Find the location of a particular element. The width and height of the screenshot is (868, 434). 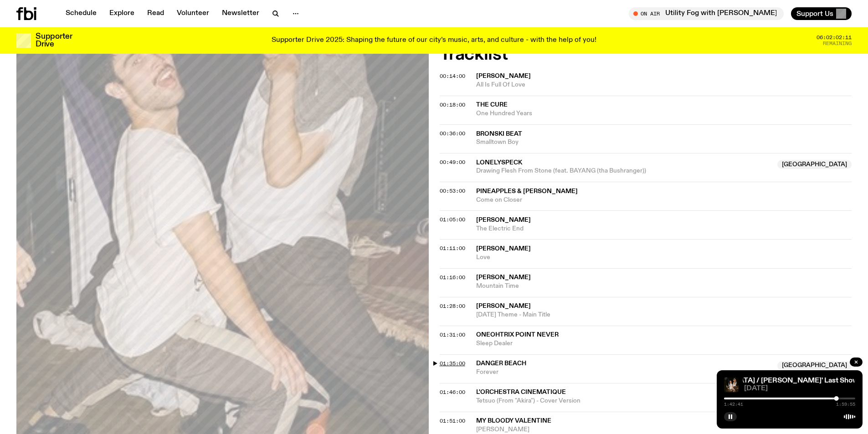

span: Support Us is located at coordinates (815, 14).